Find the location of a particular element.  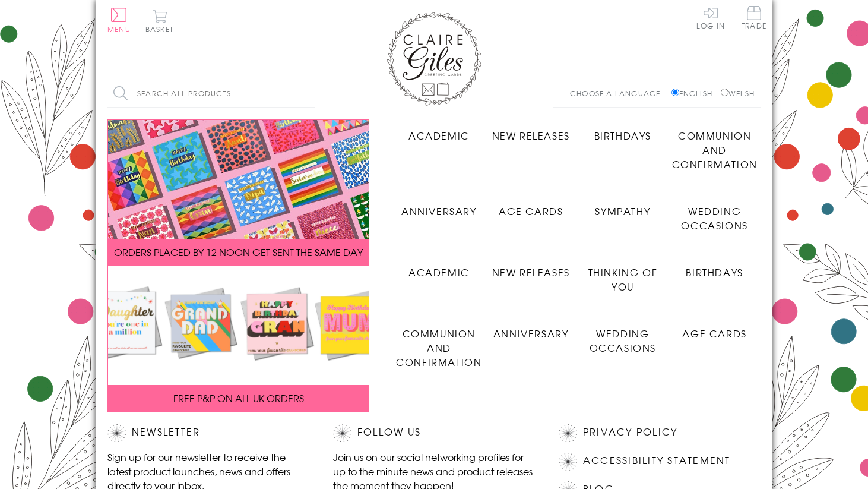

span: FREE P&P ON ALL UK ORDERS is located at coordinates (238, 398).